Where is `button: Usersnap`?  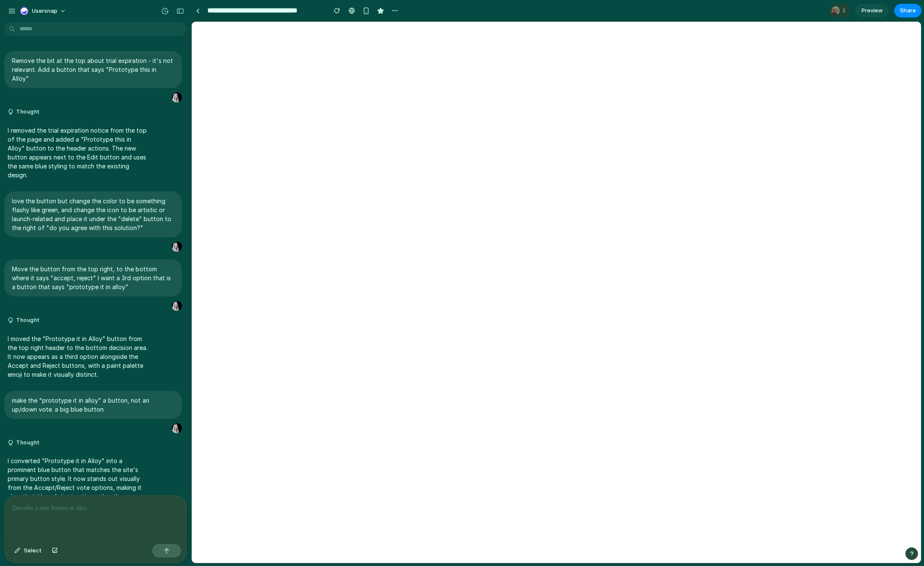
button: Usersnap is located at coordinates (44, 11).